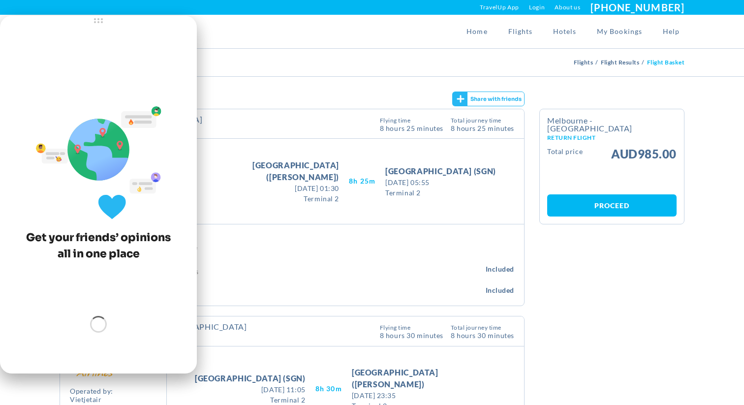 The width and height of the screenshot is (744, 405). I want to click on a: Help, so click(668, 32).